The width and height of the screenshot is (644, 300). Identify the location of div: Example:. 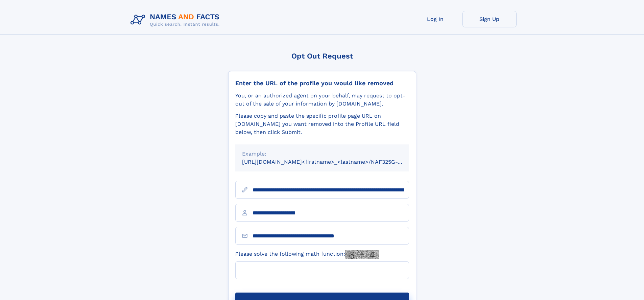
(322, 154).